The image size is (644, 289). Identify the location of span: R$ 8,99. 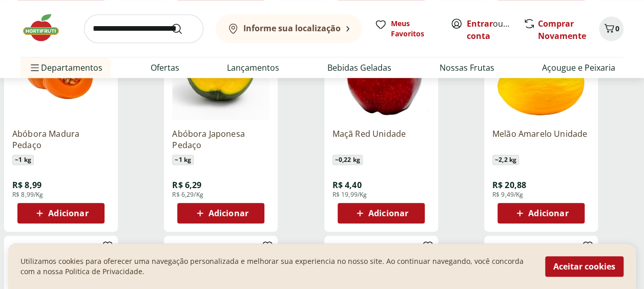
(27, 185).